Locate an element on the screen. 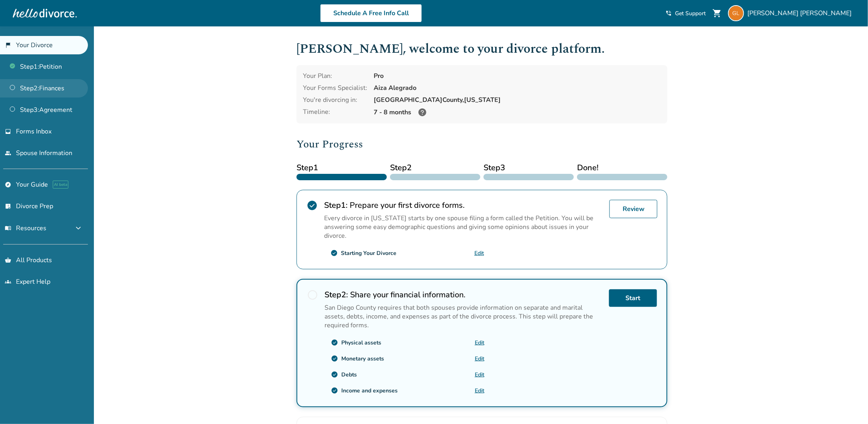 The height and width of the screenshot is (424, 868). span: expand_more is located at coordinates (79, 228).